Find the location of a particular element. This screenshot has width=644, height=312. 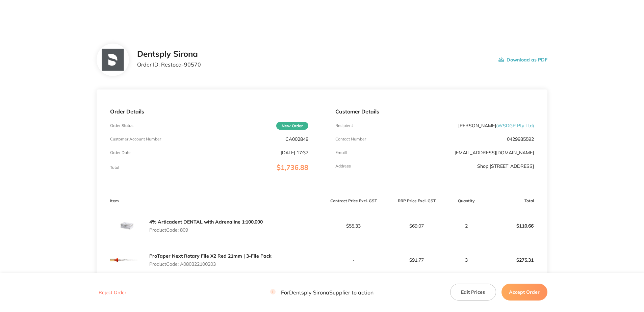

p: $110.66 is located at coordinates (516, 226).